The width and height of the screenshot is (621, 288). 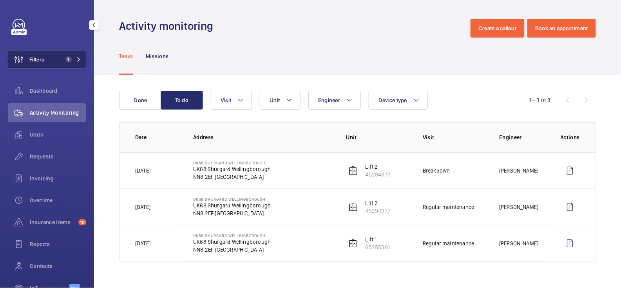 What do you see at coordinates (436, 171) in the screenshot?
I see `p: Breakdown` at bounding box center [436, 171].